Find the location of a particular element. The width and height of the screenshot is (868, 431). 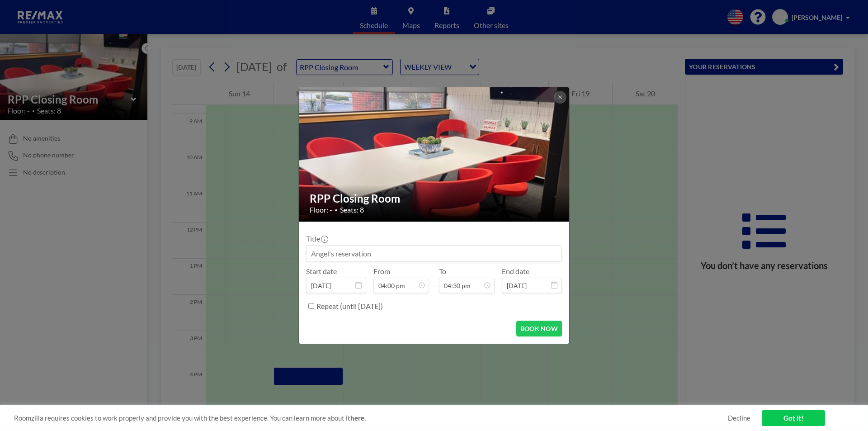

a: here. is located at coordinates (358, 418).